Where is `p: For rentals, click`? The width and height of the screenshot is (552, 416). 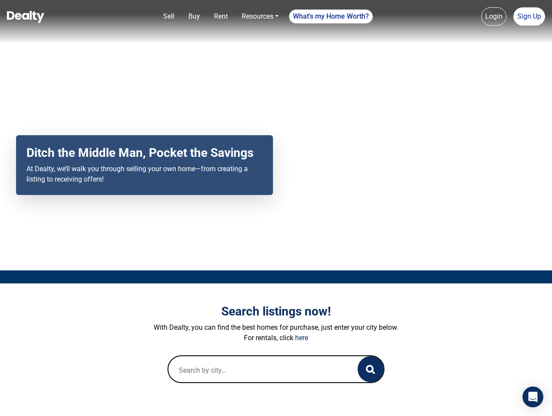
p: For rentals, click is located at coordinates (276, 338).